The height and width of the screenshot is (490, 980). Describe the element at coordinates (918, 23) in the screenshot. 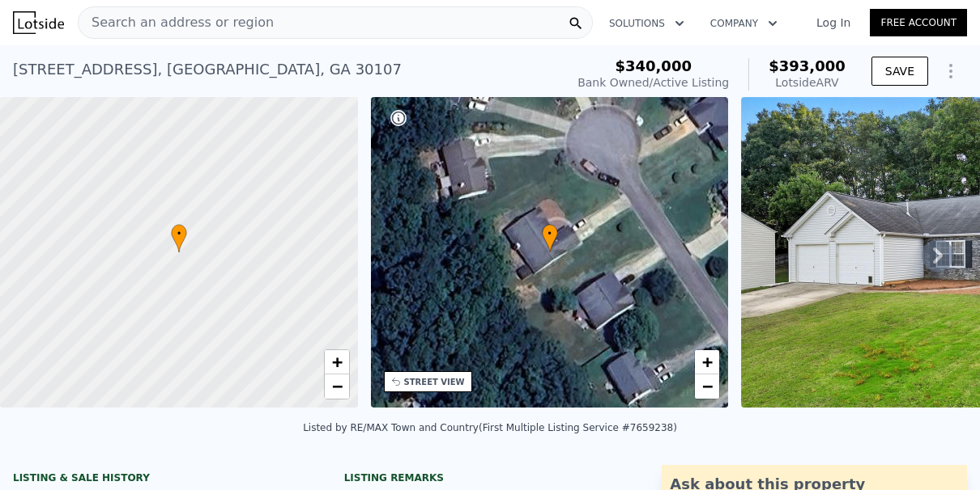

I see `a: Free Account` at that location.